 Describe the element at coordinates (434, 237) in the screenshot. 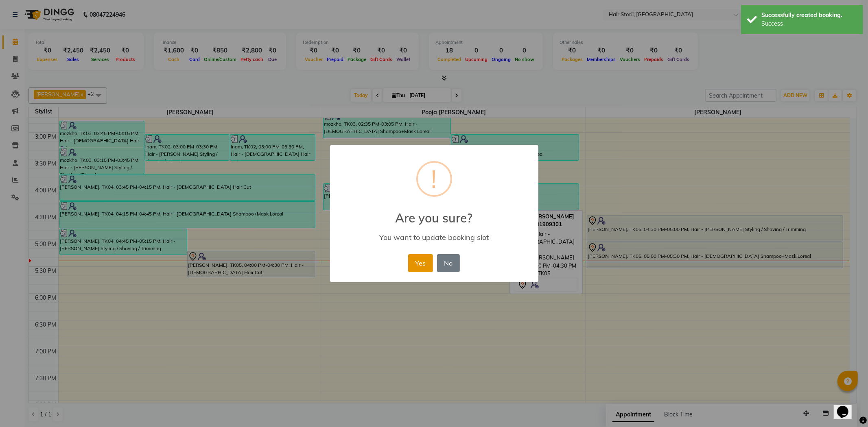

I see `div: You want to update booking slot` at that location.